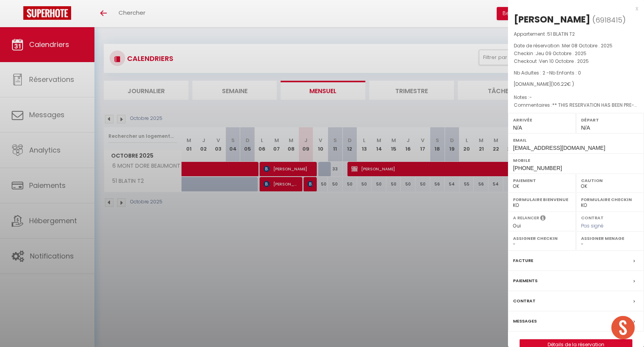  Describe the element at coordinates (609, 20) in the screenshot. I see `span: 6918415` at that location.